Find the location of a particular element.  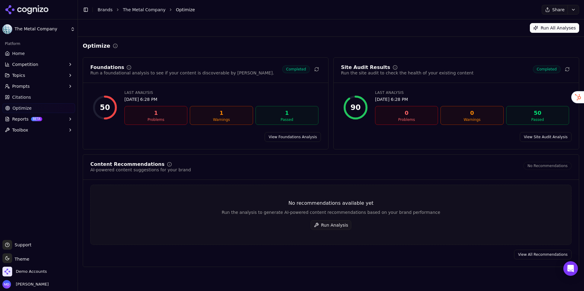

button: Share is located at coordinates (555, 10).